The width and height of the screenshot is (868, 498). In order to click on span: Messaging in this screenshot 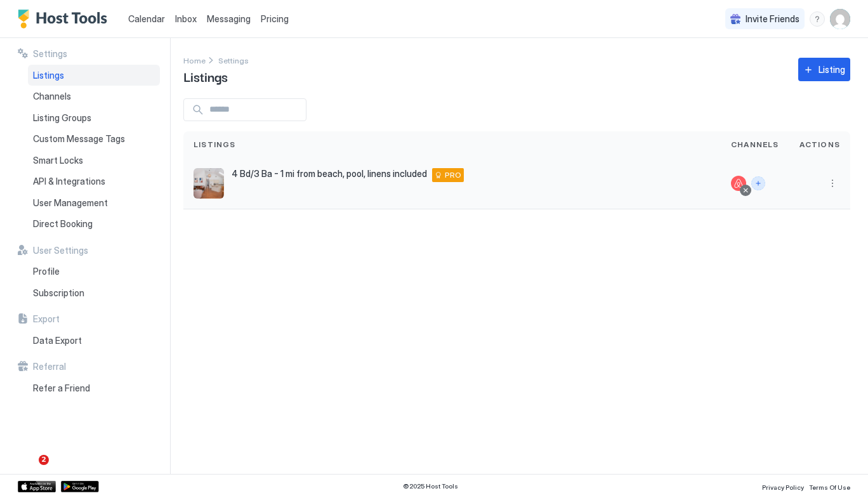, I will do `click(229, 19)`.